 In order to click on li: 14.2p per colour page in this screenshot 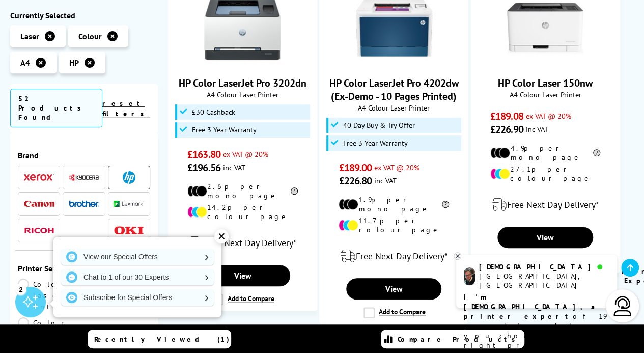, I will do `click(242, 211)`.